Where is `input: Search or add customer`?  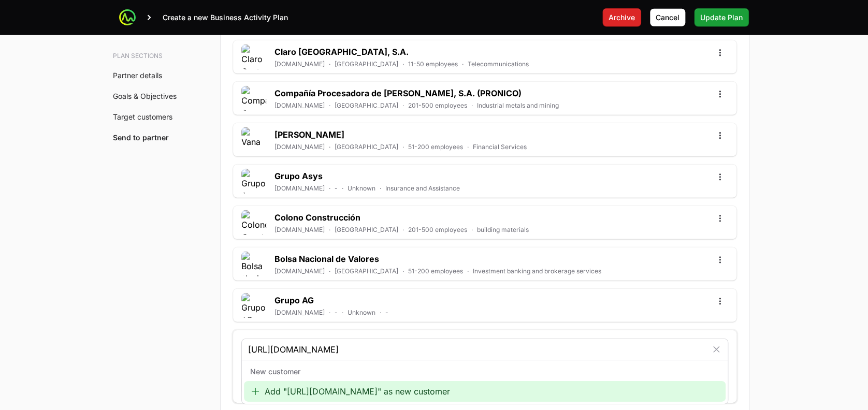 input: Search or add customer is located at coordinates (477, 349).